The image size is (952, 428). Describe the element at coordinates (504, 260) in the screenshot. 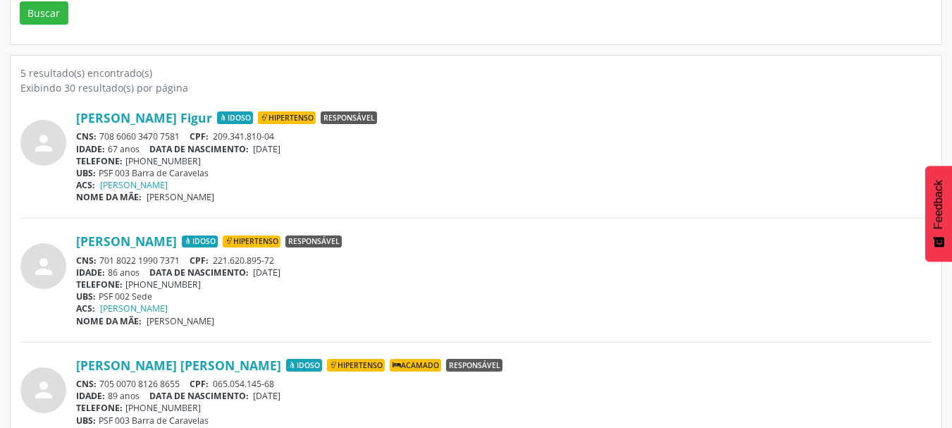

I see `div: 701 8022 1990 7371` at that location.